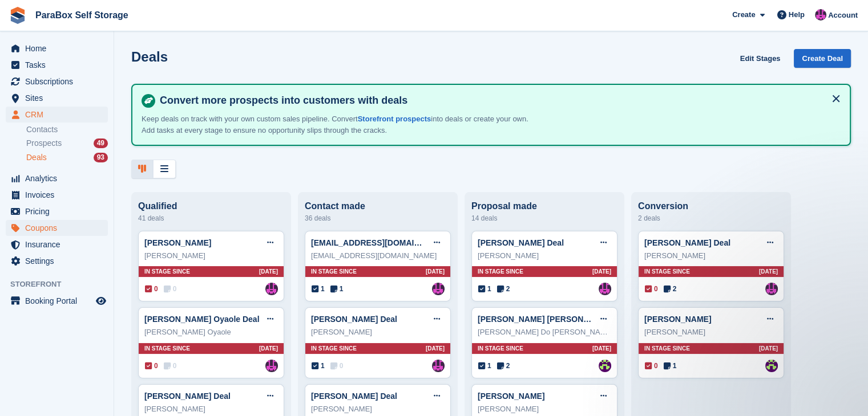  Describe the element at coordinates (712, 206) in the screenshot. I see `div: Conversion` at that location.